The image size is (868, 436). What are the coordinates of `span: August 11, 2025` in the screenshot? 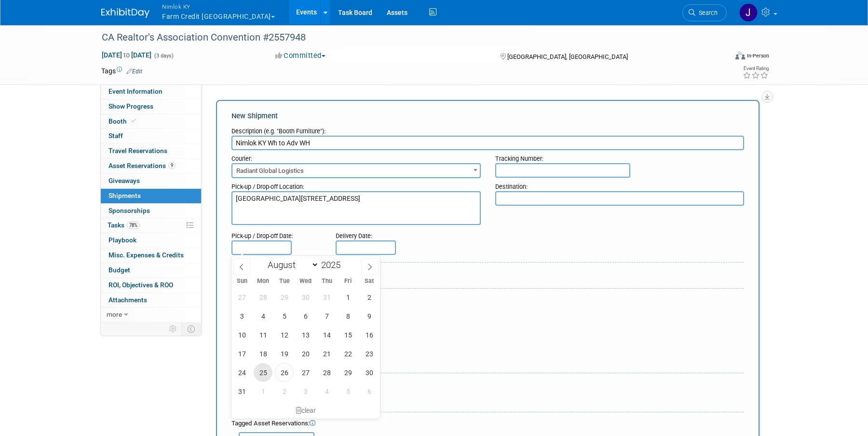 It's located at (263, 334).